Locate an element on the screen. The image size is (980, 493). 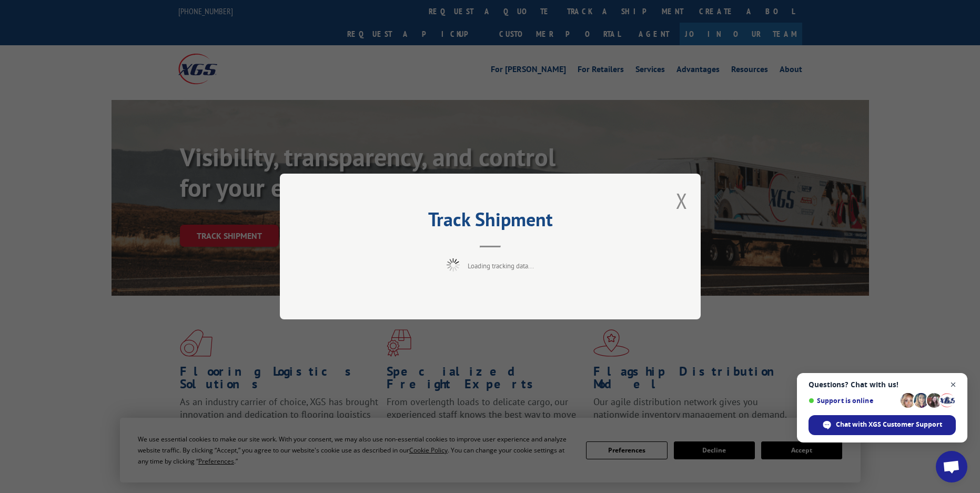
span: Questions? Chat with us! is located at coordinates (882, 385).